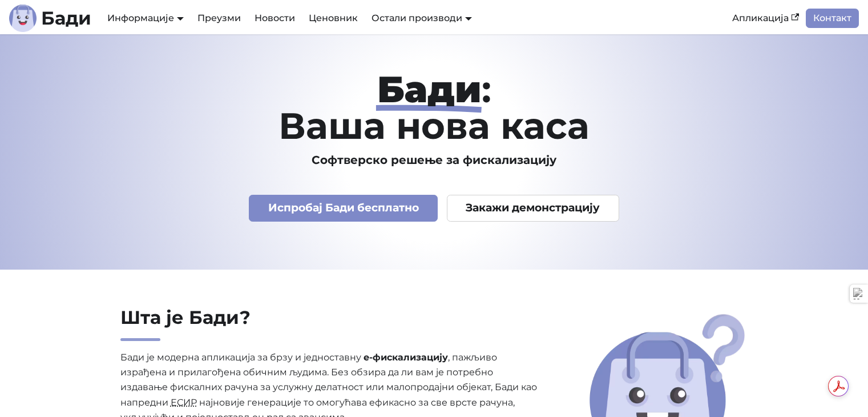 Image resolution: width=868 pixels, height=417 pixels. What do you see at coordinates (184, 402) in the screenshot?
I see `abbr: Електронски систем за издавање рачуна` at bounding box center [184, 402].